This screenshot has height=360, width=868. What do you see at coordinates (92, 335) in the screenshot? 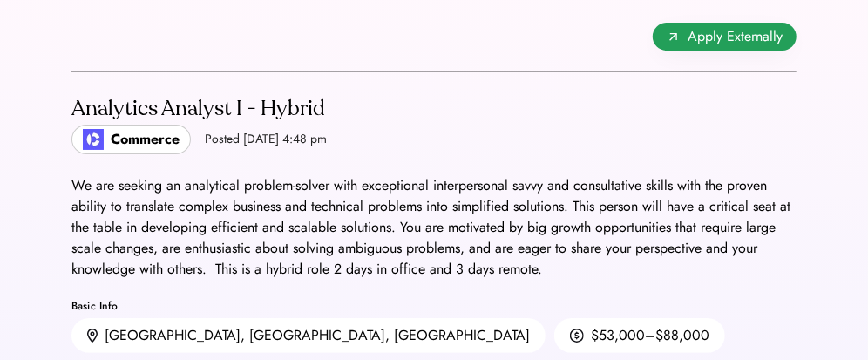
I see `img: location.svg` at bounding box center [92, 335].